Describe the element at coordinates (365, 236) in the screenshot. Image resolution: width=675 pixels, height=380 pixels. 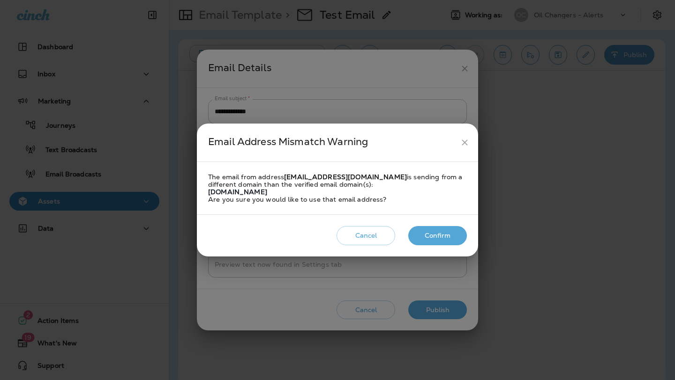
I see `button: Cancel` at that location.